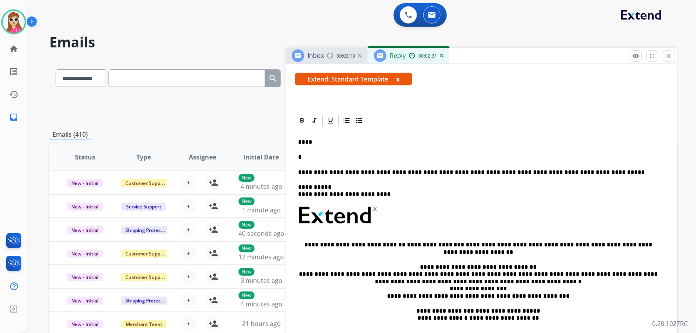 The height and width of the screenshot is (333, 696). Describe the element at coordinates (353, 79) in the screenshot. I see `span: Extend: Standard Template` at that location.